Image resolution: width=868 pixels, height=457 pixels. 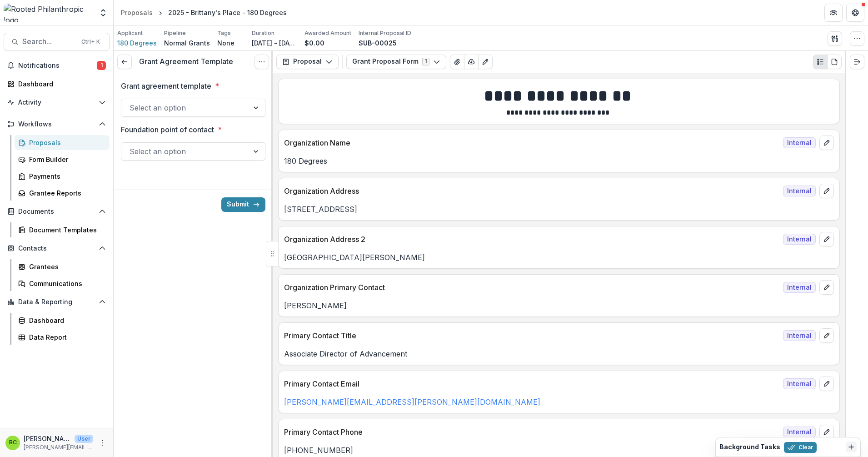 What do you see at coordinates (65, 159) in the screenshot?
I see `div: Form Builder` at bounding box center [65, 159].